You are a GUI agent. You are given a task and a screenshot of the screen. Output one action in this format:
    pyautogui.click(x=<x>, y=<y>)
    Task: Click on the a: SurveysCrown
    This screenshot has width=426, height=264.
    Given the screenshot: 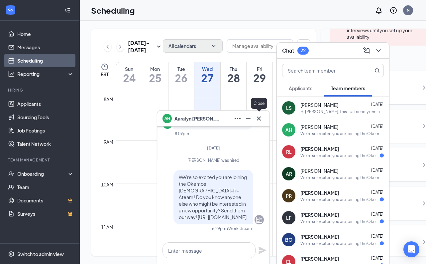 What is the action you would take?
    pyautogui.click(x=46, y=213)
    